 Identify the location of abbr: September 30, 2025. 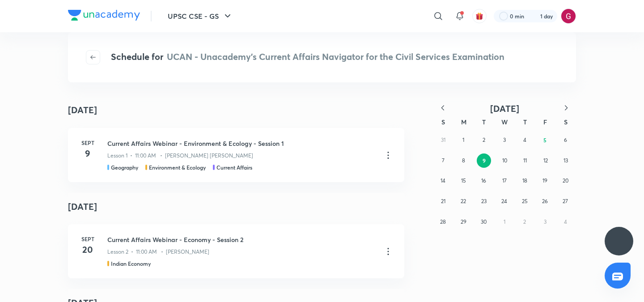
(483, 221).